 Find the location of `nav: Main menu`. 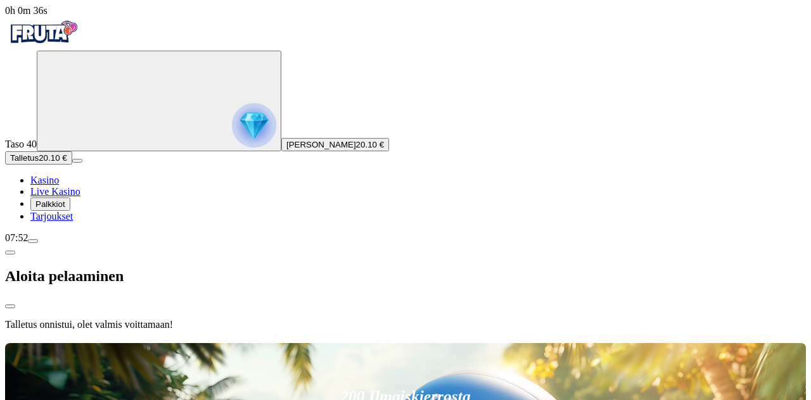

nav: Main menu is located at coordinates (405, 198).